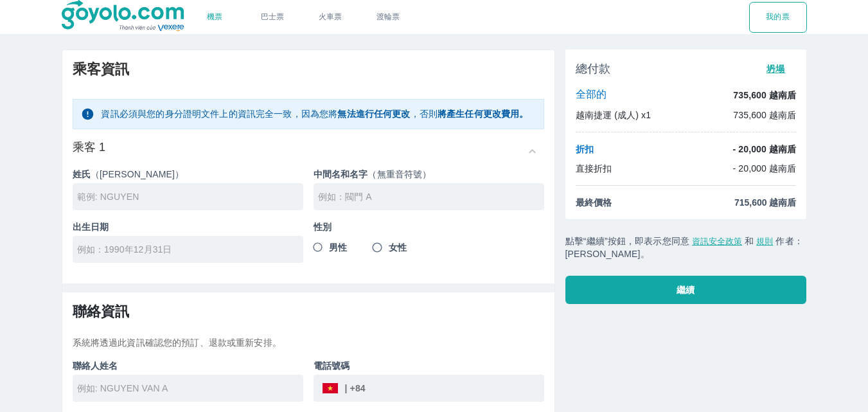 The height and width of the screenshot is (412, 868). What do you see at coordinates (765, 242) in the screenshot?
I see `button: 規則` at bounding box center [765, 242].